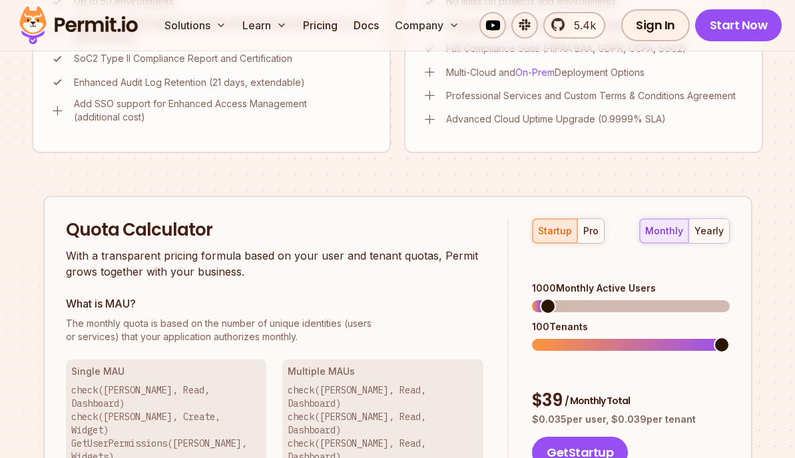 The height and width of the screenshot is (458, 795). I want to click on a: Sign In, so click(655, 25).